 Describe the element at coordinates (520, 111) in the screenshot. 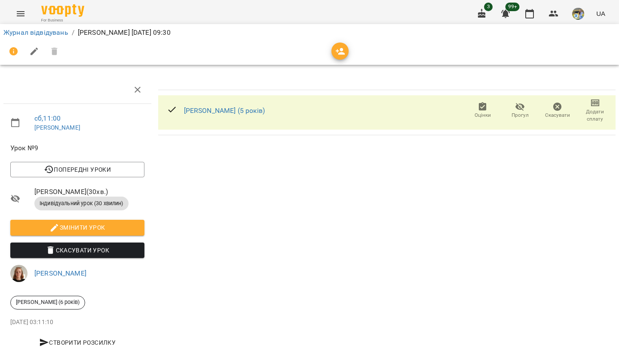

I see `button: Прогул` at that location.